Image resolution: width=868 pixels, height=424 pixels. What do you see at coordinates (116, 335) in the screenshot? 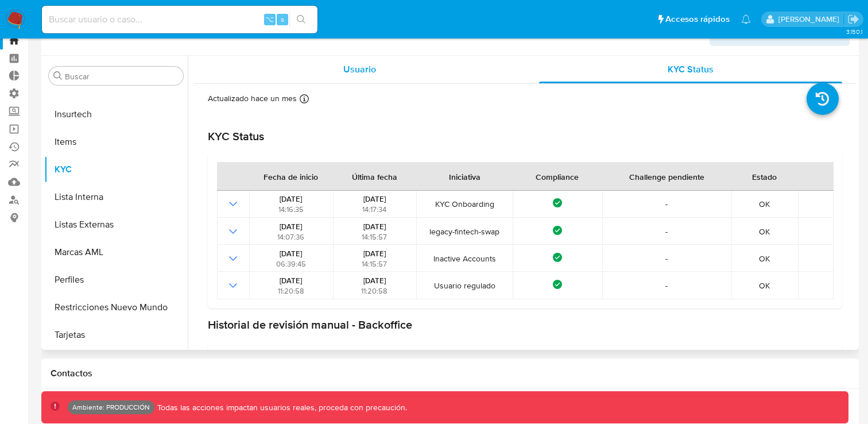
I see `button: Tarjetas` at bounding box center [116, 335].